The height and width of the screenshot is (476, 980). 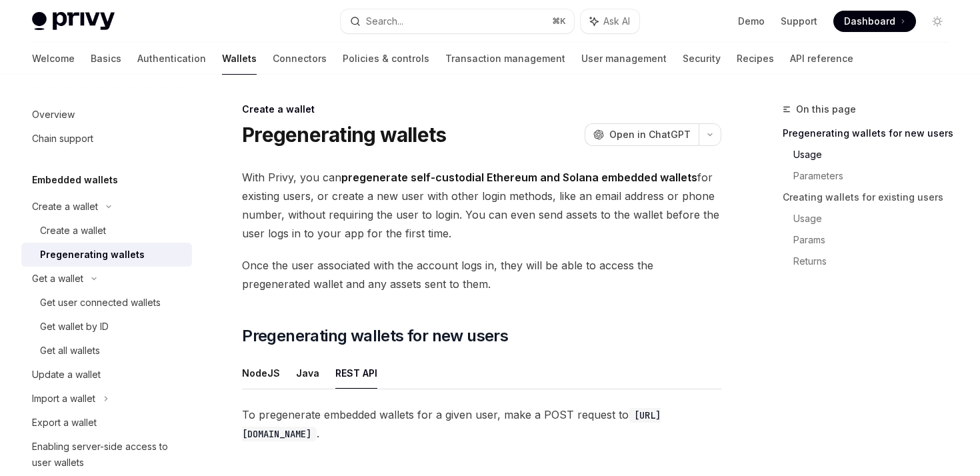 I want to click on a: Demo, so click(x=751, y=21).